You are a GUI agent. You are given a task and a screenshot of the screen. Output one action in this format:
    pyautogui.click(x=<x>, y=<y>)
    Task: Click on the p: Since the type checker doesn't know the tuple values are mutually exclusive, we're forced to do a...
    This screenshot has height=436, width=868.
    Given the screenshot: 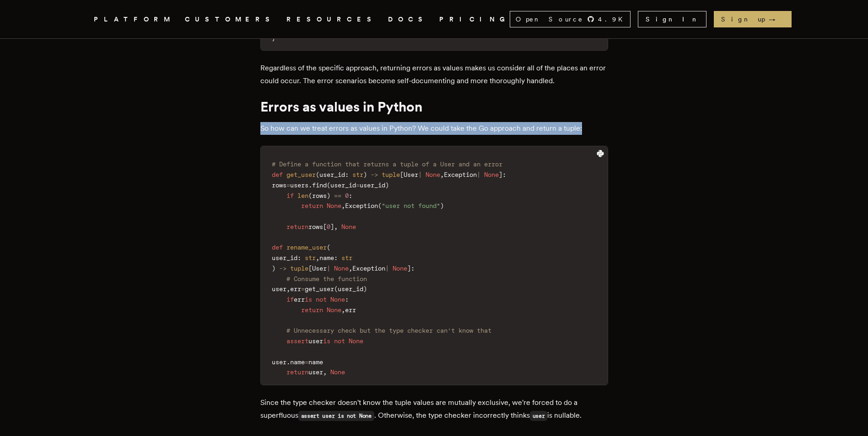 What is the action you would take?
    pyautogui.click(x=434, y=409)
    